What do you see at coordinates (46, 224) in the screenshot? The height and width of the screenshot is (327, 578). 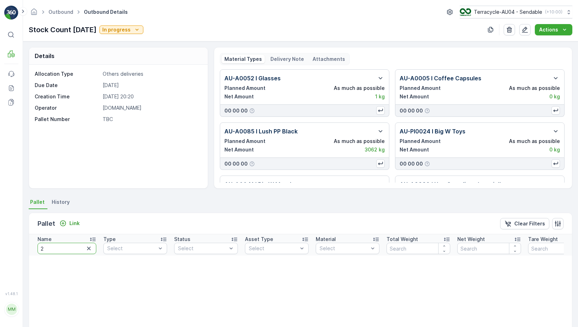 I see `p: Pallet` at bounding box center [46, 224].